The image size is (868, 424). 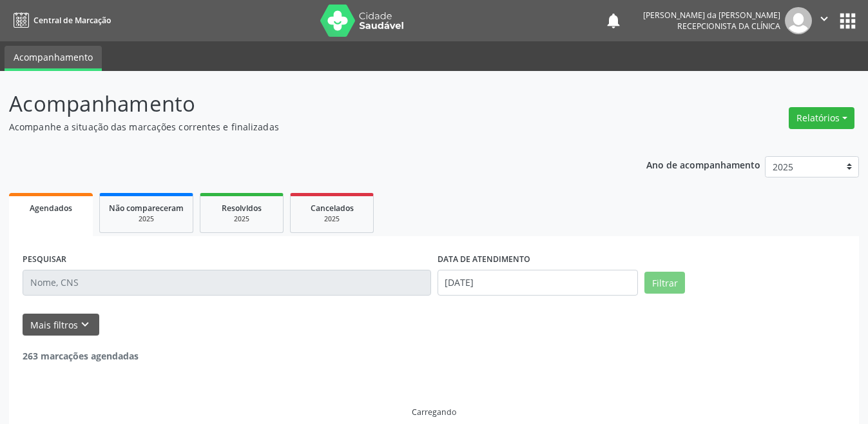 I want to click on img: img, so click(x=799, y=20).